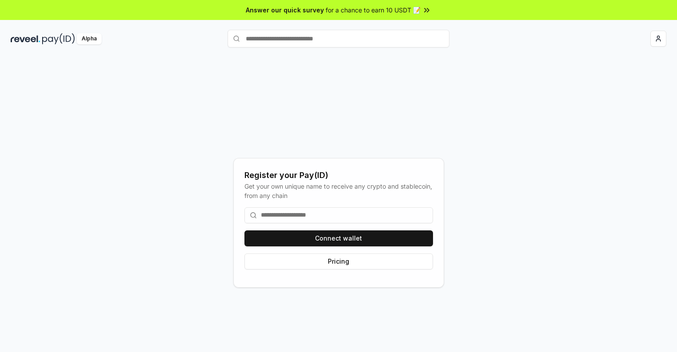  Describe the element at coordinates (25, 39) in the screenshot. I see `img: reveel_dark` at that location.